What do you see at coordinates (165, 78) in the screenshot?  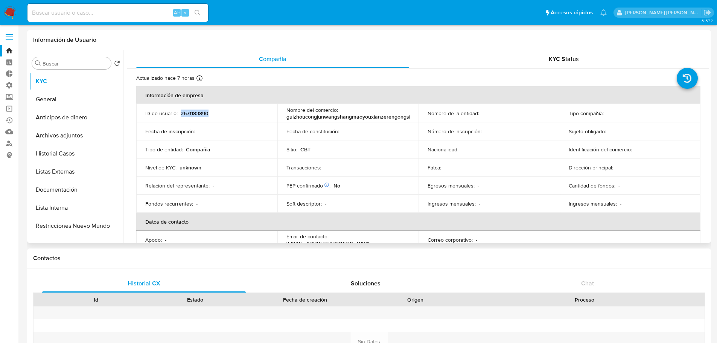 I see `p: Actualizado hace 7 horas` at bounding box center [165, 78].